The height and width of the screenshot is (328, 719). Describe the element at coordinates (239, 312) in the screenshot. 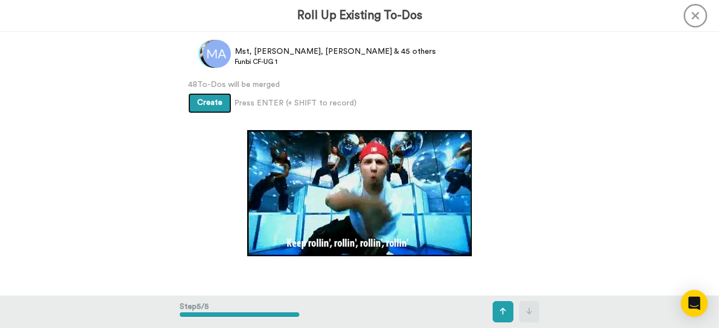

I see `div: Step 5 / 5` at that location.